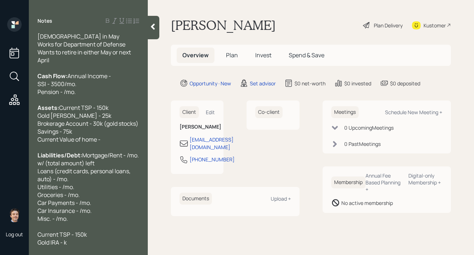  What do you see at coordinates (45, 21) in the screenshot?
I see `label: Notes` at bounding box center [45, 21].